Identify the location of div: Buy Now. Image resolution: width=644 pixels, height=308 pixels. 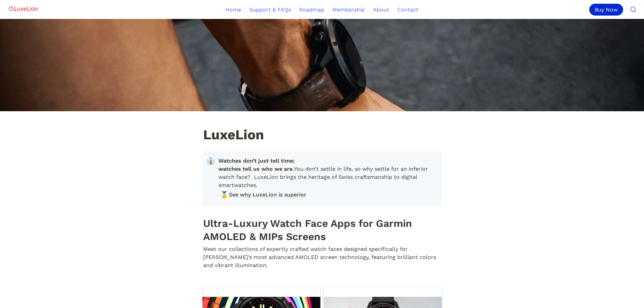
(606, 10).